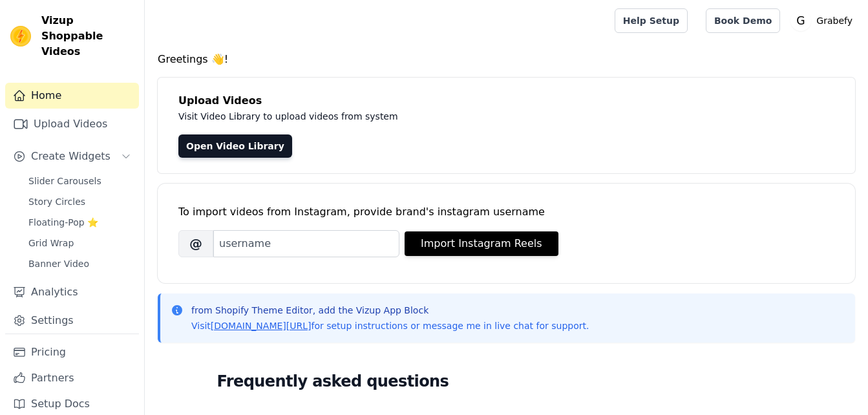 This screenshot has width=868, height=415. What do you see at coordinates (71, 157) in the screenshot?
I see `span: Create Widgets` at bounding box center [71, 157].